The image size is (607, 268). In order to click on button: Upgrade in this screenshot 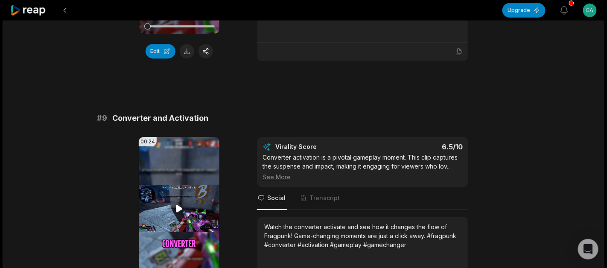, I will do `click(524, 10)`.